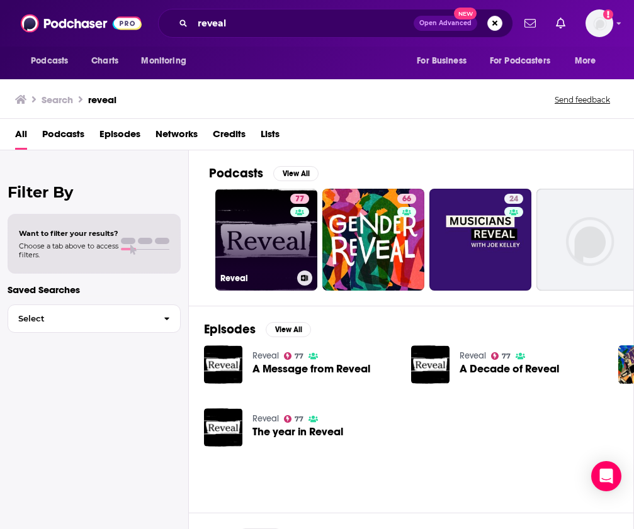 Image resolution: width=634 pixels, height=529 pixels. What do you see at coordinates (230, 329) in the screenshot?
I see `h2: Episodes` at bounding box center [230, 329].